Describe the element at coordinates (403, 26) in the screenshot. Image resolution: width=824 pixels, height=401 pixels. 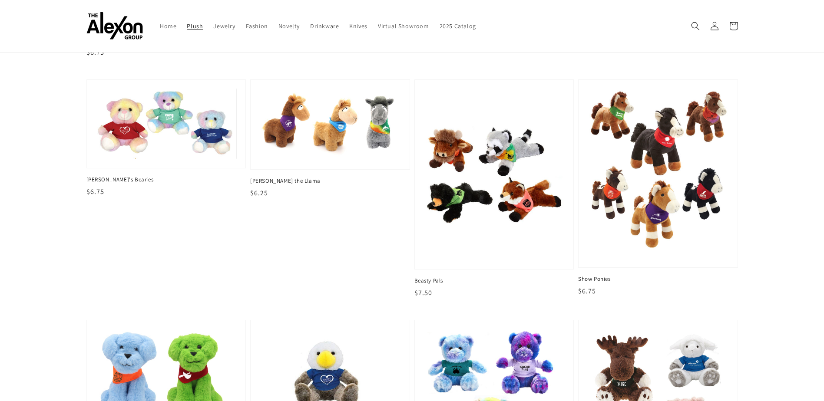
I see `span: Virtual Showroom` at that location.